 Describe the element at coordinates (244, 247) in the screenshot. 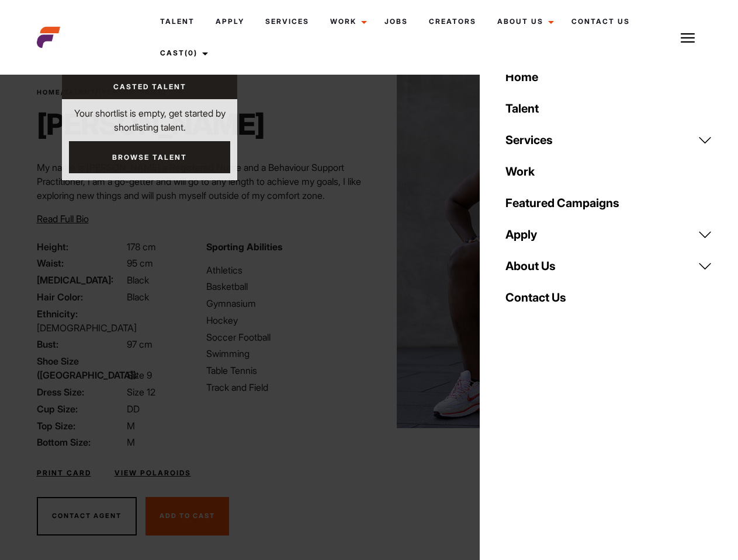

I see `strong: Sporting Abilities` at that location.